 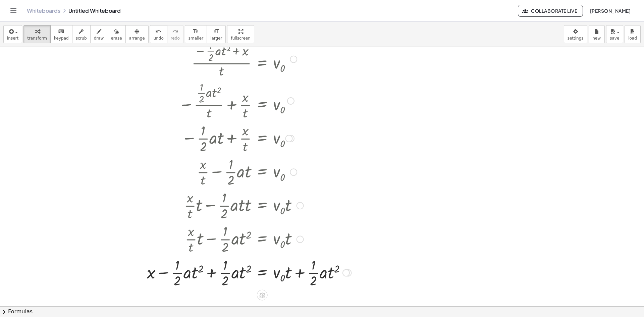 What do you see at coordinates (61, 38) in the screenshot?
I see `span: keypad` at bounding box center [61, 38].